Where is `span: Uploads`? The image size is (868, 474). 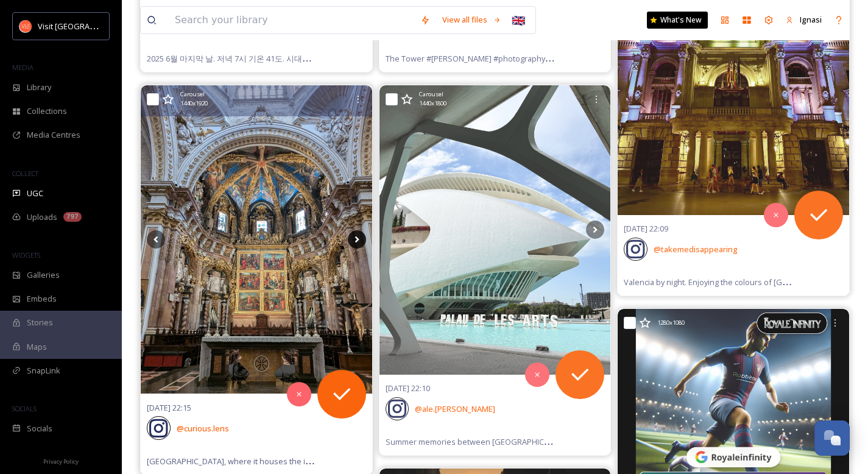 span: Uploads is located at coordinates (42, 217).